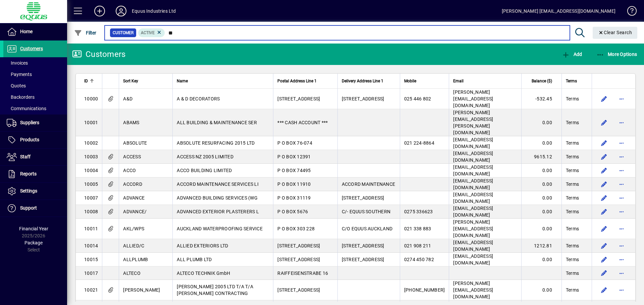 The height and width of the screenshot is (305, 644). I want to click on span: ALLIED EXTERIORS LTD, so click(202, 246).